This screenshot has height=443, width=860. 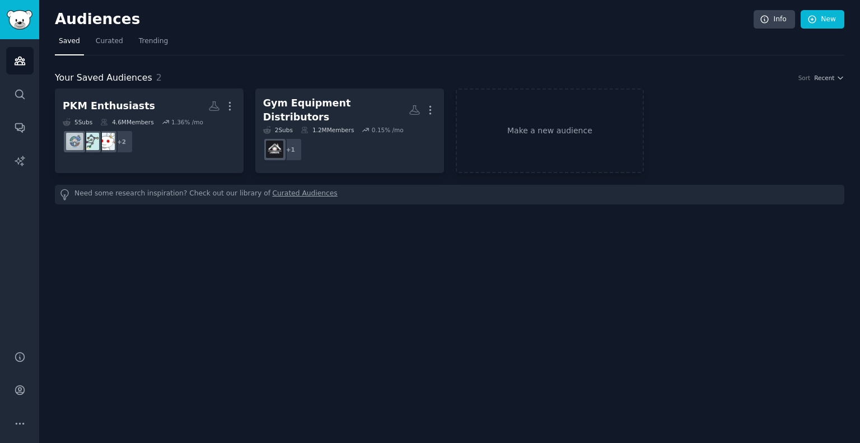 What do you see at coordinates (278, 130) in the screenshot?
I see `div: 2 Sub s` at bounding box center [278, 130].